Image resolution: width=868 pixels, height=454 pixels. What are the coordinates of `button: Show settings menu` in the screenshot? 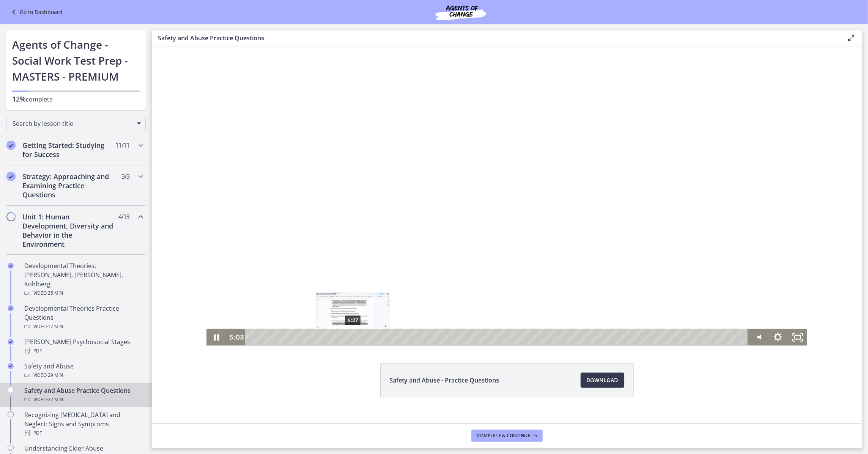 It's located at (626, 291).